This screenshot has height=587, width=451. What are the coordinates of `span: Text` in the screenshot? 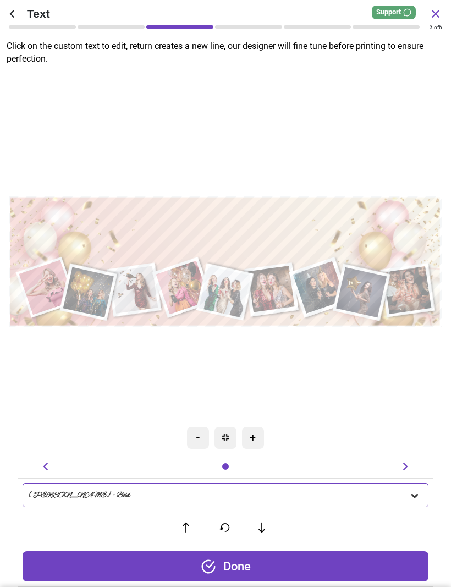 It's located at (228, 13).